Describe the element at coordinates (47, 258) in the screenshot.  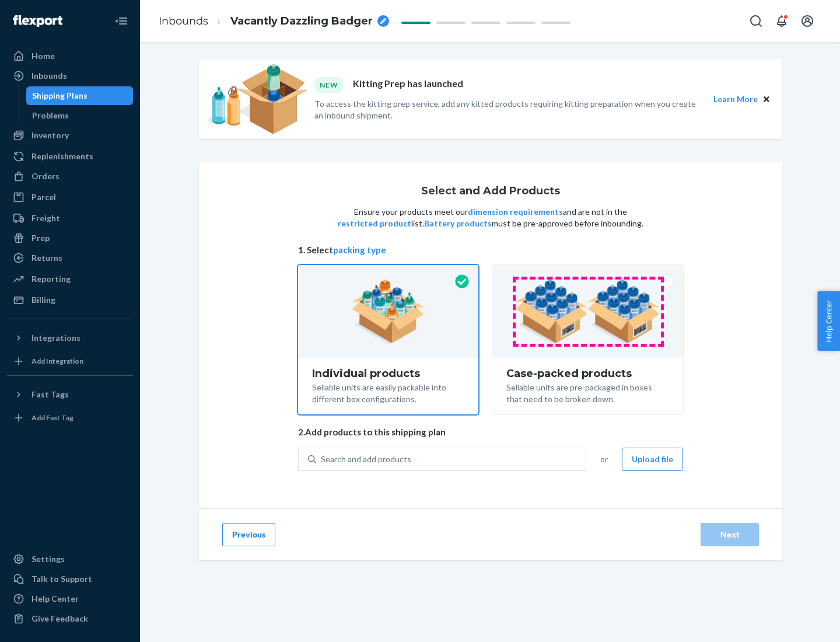
I see `div: Returns` at that location.